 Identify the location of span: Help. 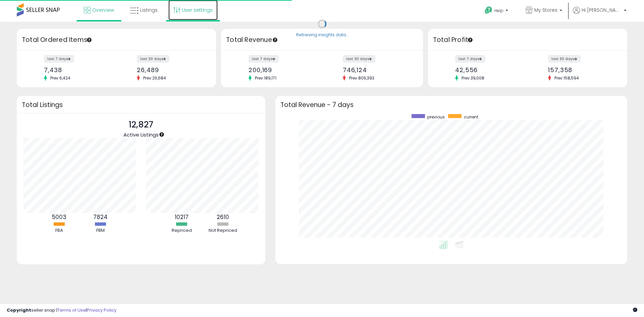
(499, 11).